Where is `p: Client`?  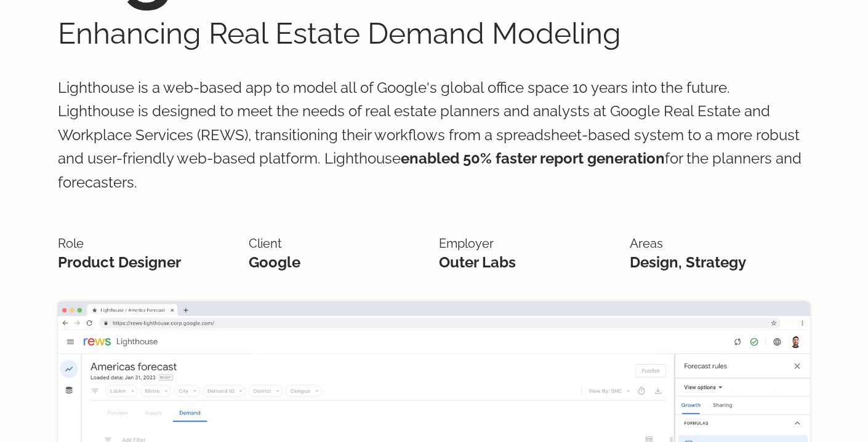 p: Client is located at coordinates (338, 244).